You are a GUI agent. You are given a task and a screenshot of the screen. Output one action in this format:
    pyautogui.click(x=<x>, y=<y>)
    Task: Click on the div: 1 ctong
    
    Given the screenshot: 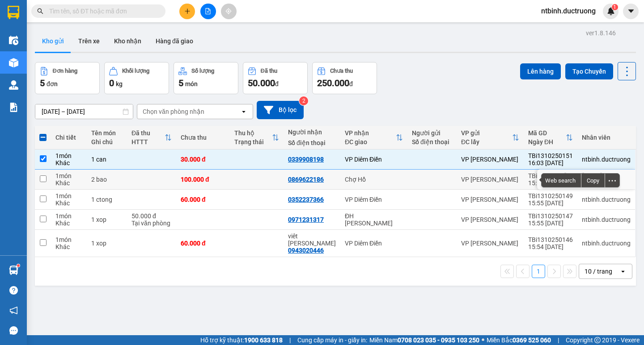 What is the action you would take?
    pyautogui.click(x=107, y=199)
    